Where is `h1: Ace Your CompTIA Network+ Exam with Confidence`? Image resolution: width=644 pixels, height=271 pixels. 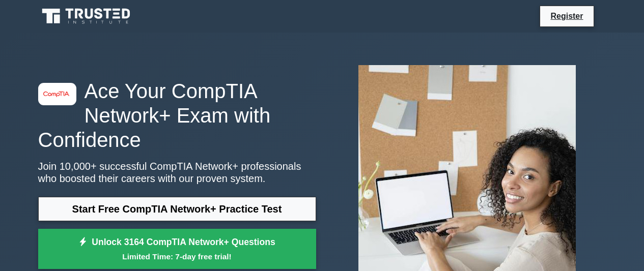
h1: Ace Your CompTIA Network+ Exam with Confidence is located at coordinates (177, 115).